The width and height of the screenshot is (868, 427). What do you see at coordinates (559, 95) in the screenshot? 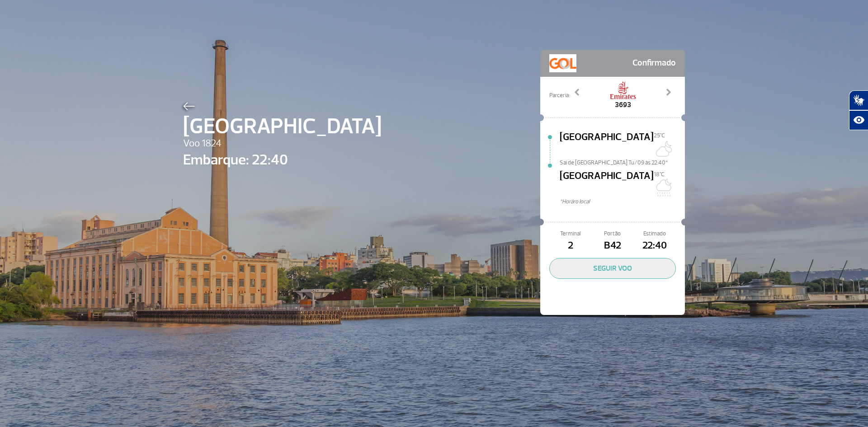
I see `span: Parceria:` at bounding box center [559, 95].